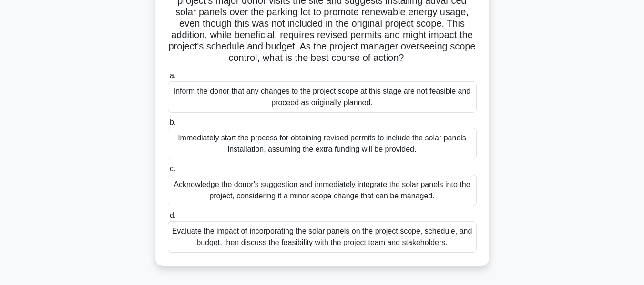 This screenshot has height=285, width=644. What do you see at coordinates (322, 97) in the screenshot?
I see `div: Inform the donor that any changes to the project scope at this stage are not feasible and proceed...` at bounding box center [322, 97].